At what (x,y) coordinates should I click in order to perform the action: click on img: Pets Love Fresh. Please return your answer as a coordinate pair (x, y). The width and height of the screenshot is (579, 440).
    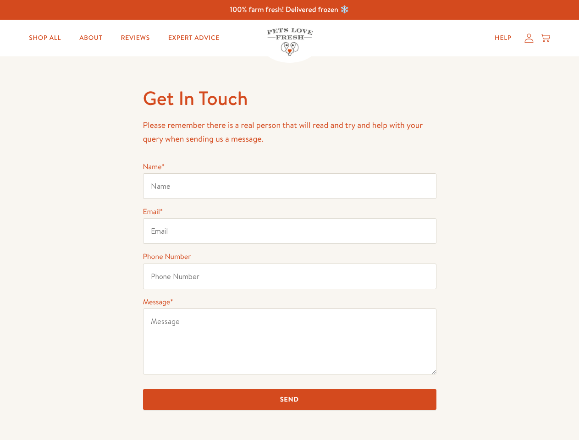
    Looking at the image, I should click on (290, 42).